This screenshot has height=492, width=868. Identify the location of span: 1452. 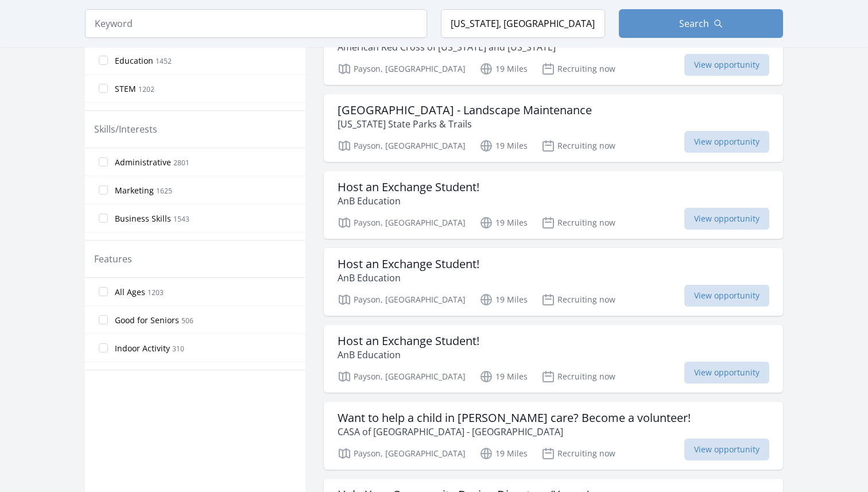
(164, 61).